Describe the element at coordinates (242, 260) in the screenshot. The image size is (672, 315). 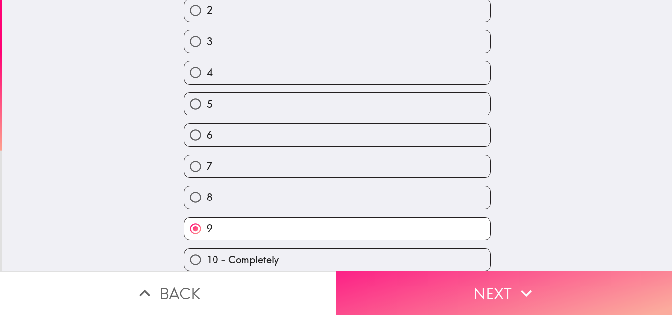
I see `span: 10 - Completely` at that location.